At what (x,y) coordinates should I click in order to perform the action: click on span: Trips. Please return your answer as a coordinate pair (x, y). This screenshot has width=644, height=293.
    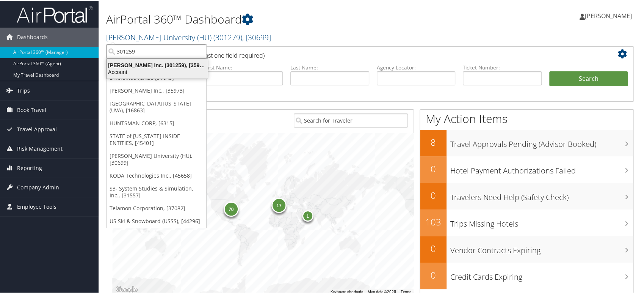
    Looking at the image, I should click on (24, 90).